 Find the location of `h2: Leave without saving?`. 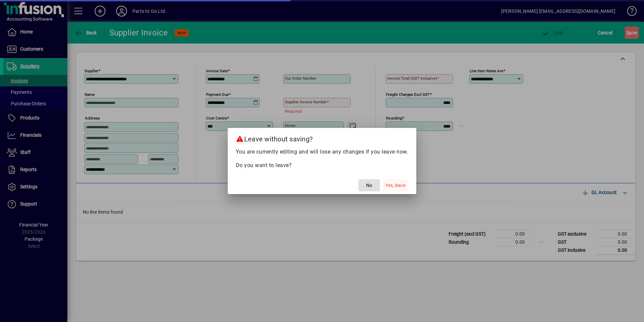

h2: Leave without saving? is located at coordinates (322, 138).